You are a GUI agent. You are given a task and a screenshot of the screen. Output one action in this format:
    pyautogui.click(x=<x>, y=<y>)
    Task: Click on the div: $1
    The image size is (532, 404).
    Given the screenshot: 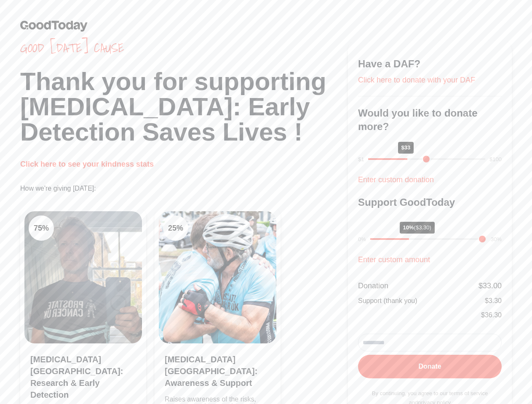 What is the action you would take?
    pyautogui.click(x=361, y=160)
    